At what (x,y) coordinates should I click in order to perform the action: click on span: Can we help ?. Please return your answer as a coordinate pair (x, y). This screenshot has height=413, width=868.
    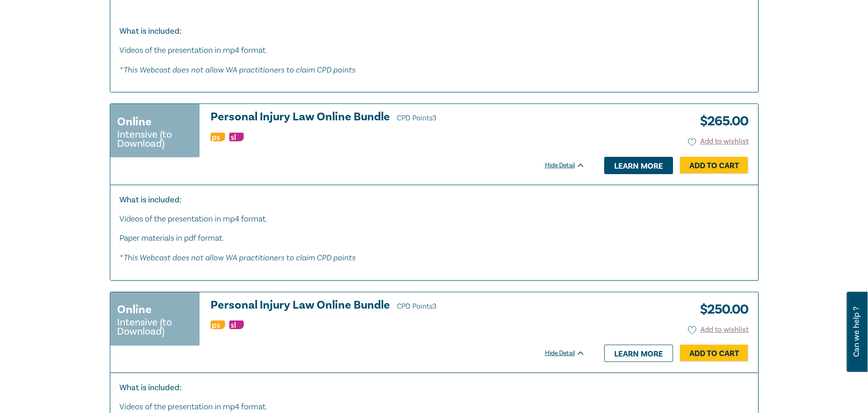
    Looking at the image, I should click on (856, 332).